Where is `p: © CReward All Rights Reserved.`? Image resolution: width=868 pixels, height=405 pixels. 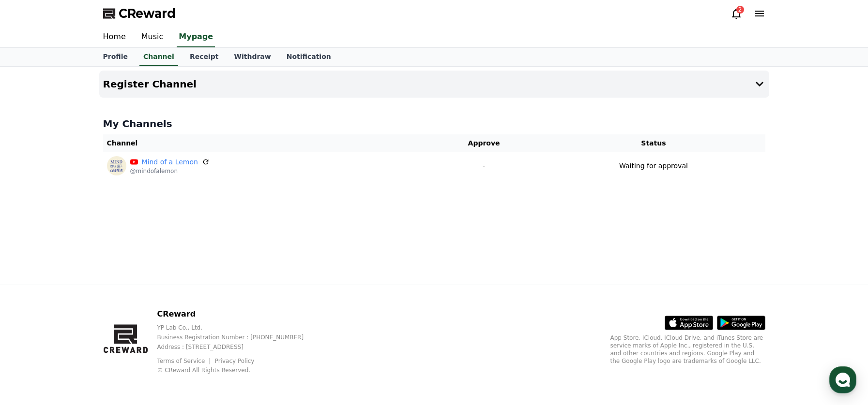 p: © CReward All Rights Reserved. is located at coordinates (238, 370).